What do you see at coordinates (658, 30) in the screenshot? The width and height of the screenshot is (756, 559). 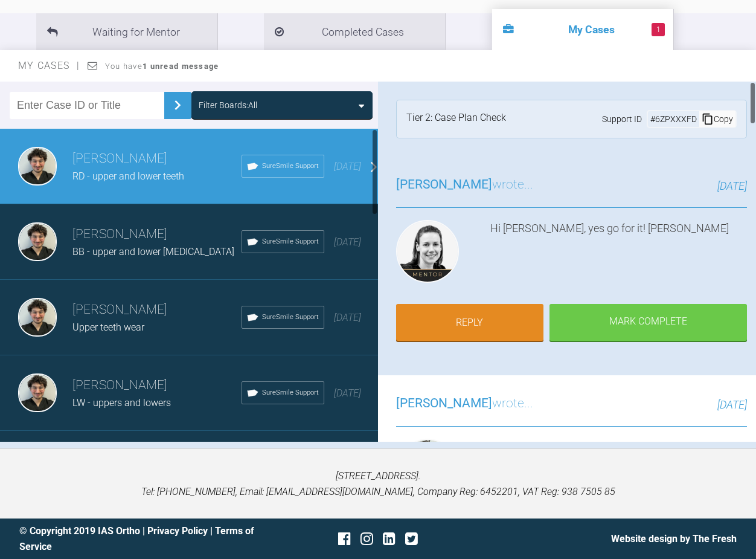 I see `span: 1` at bounding box center [658, 30].